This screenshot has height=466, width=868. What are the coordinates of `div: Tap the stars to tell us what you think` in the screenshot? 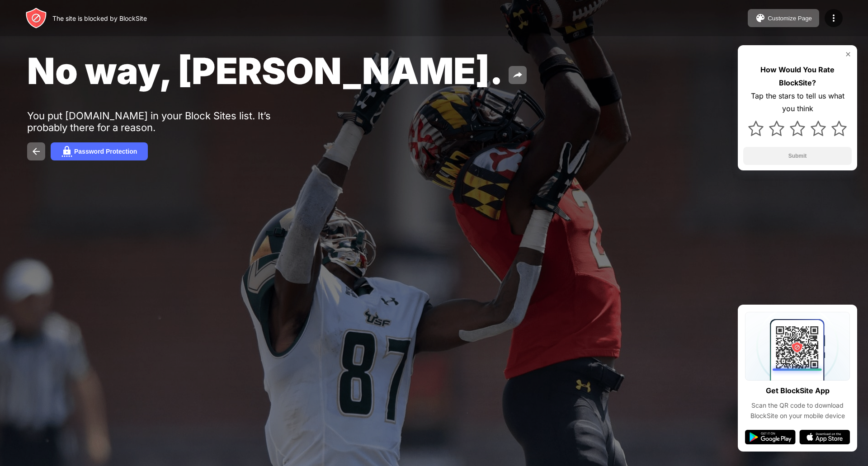 It's located at (798, 102).